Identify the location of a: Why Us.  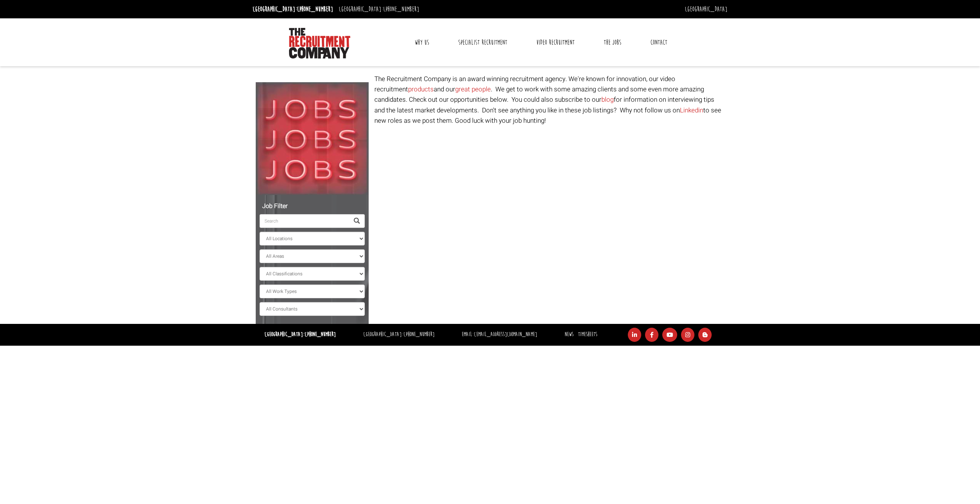
(421, 43).